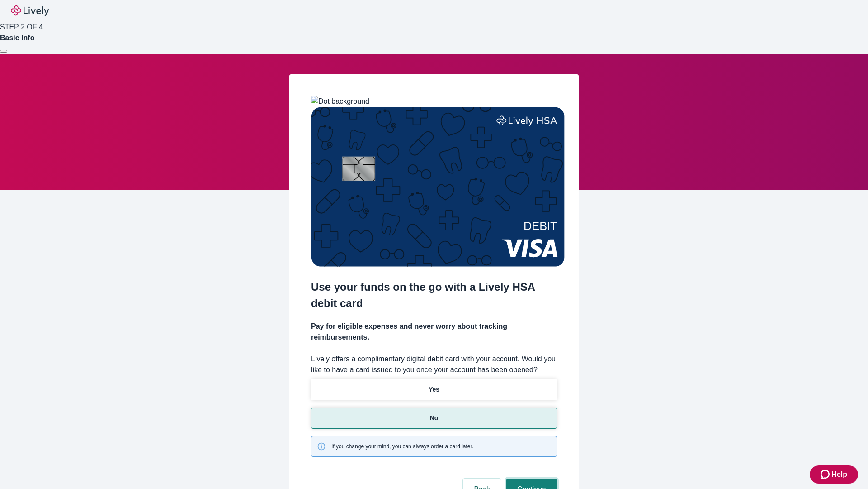  I want to click on span: If you change your mind, you can always order a card later., so click(402, 446).